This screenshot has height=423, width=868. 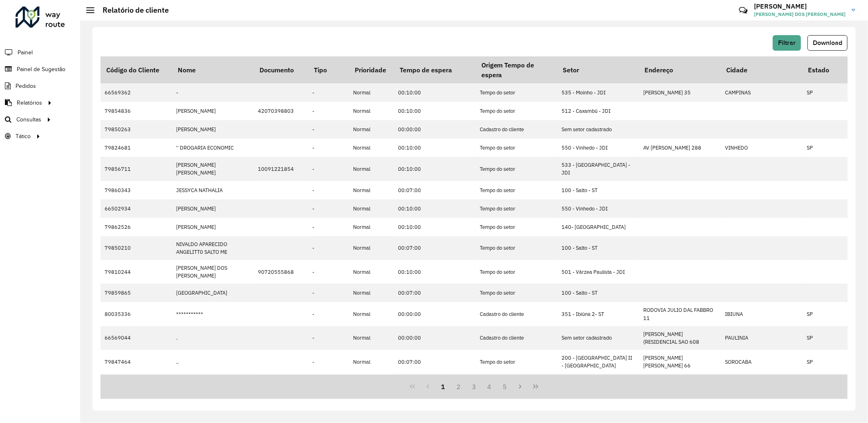 What do you see at coordinates (213, 248) in the screenshot?
I see `td: NIVALDO APARECIDO ANGELITT0 SALTO ME` at bounding box center [213, 248].